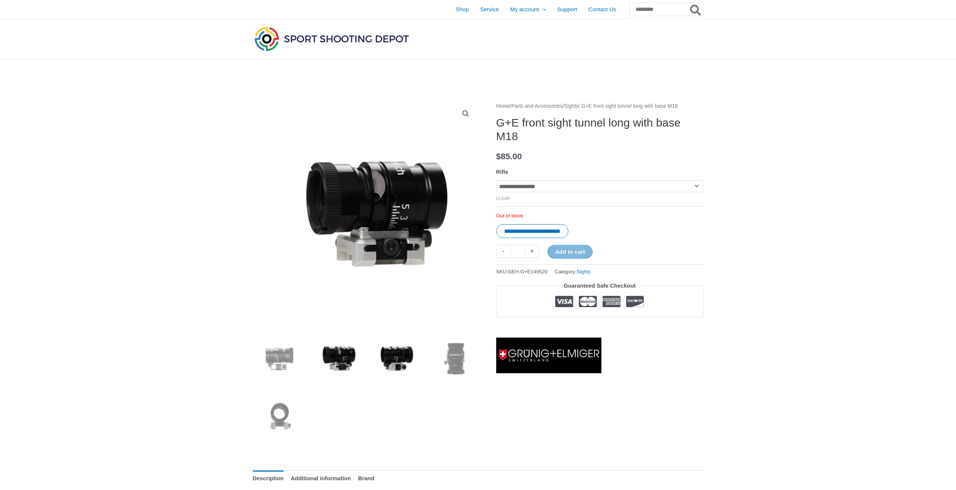 The height and width of the screenshot is (490, 956). What do you see at coordinates (268, 479) in the screenshot?
I see `a: Description` at bounding box center [268, 479].